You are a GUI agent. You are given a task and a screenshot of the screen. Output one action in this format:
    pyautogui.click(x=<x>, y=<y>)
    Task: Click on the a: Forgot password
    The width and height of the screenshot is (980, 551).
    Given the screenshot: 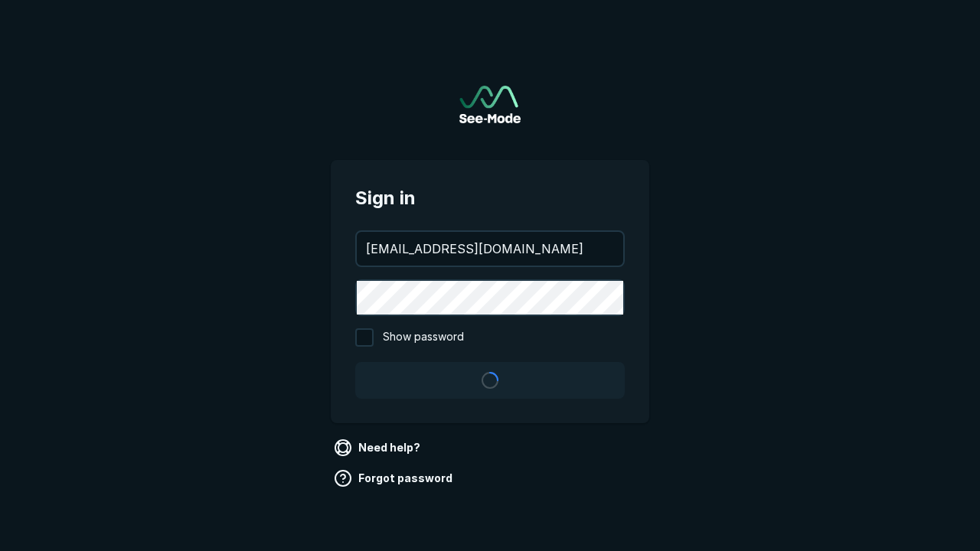 What is the action you would take?
    pyautogui.click(x=394, y=479)
    